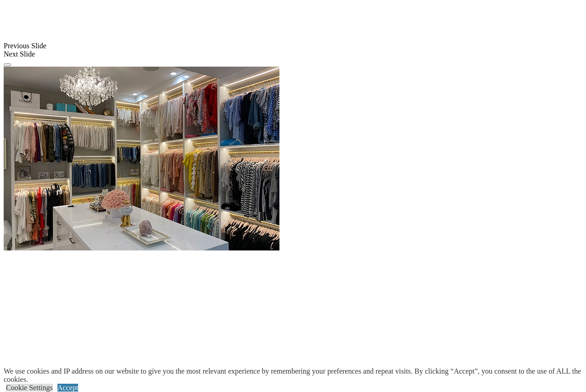 This screenshot has width=586, height=392. Describe the element at coordinates (293, 54) in the screenshot. I see `div: Next Slide` at that location.